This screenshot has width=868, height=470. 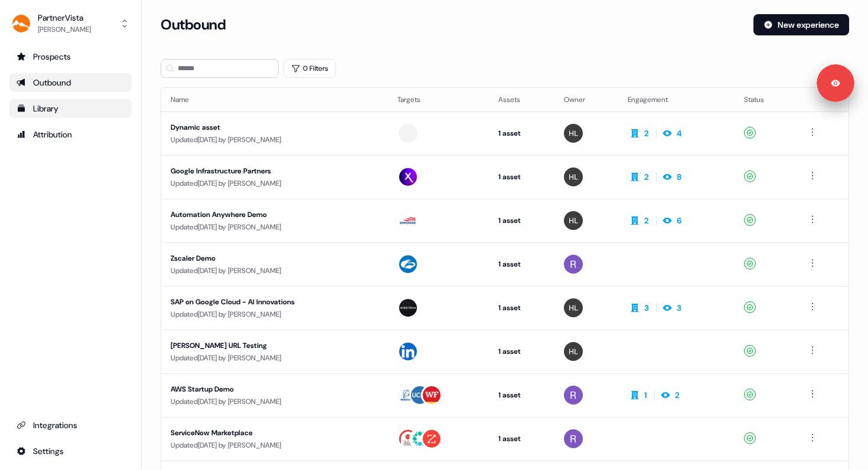 What do you see at coordinates (274, 389) in the screenshot?
I see `div: AWS Startup Demo` at bounding box center [274, 389].